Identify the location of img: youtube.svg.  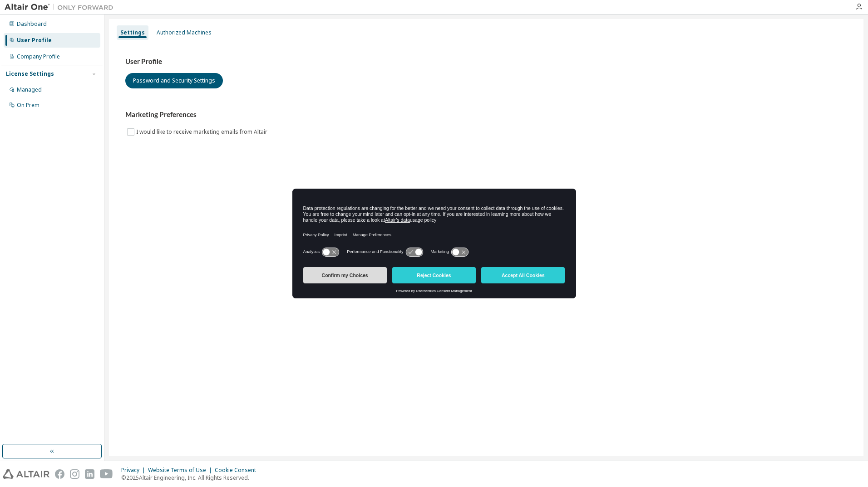
(106, 473).